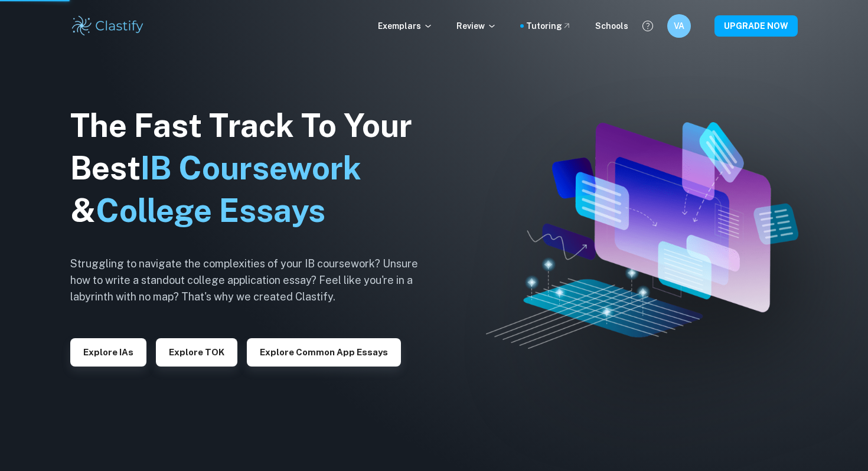 The image size is (868, 471). Describe the element at coordinates (405, 26) in the screenshot. I see `p: Exemplars` at that location.